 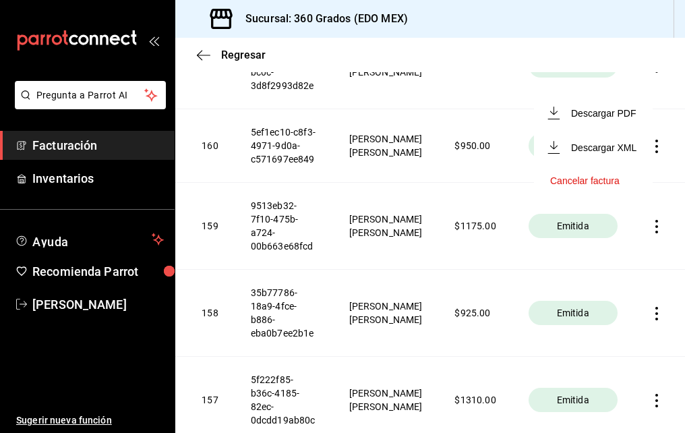 What do you see at coordinates (594, 147) in the screenshot?
I see `button: Descargar XML` at bounding box center [594, 147].